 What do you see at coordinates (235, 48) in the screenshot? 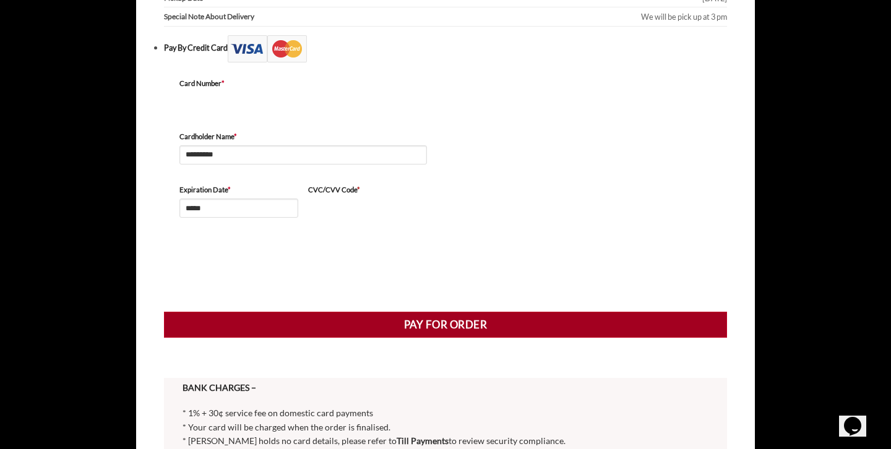
I see `label: Pay By Credit Card` at bounding box center [235, 48].